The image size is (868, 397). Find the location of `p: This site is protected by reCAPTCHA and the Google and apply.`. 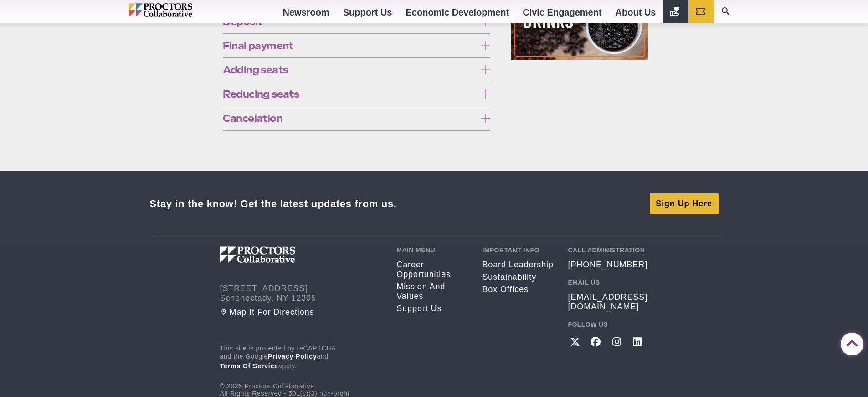

p: This site is protected by reCAPTCHA and the Google and apply. is located at coordinates (301, 358).